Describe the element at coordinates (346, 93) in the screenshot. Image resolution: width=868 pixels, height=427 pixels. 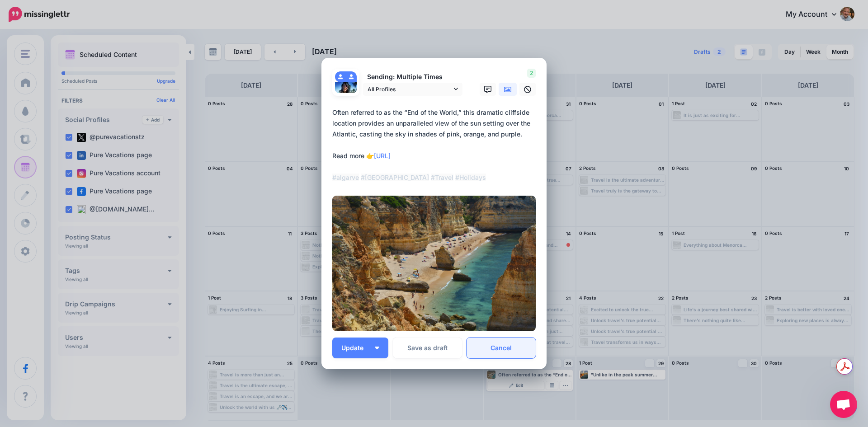
I see `img: 356244968_765863905540946_8296864197697887828_n-bsa149533.jpg` at that location.